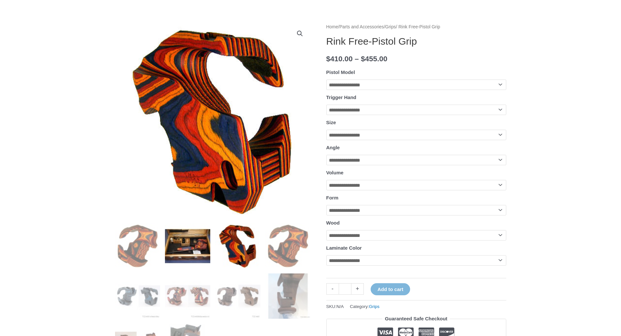 The image size is (621, 336). Describe the element at coordinates (365, 307) in the screenshot. I see `span: Category:` at that location.